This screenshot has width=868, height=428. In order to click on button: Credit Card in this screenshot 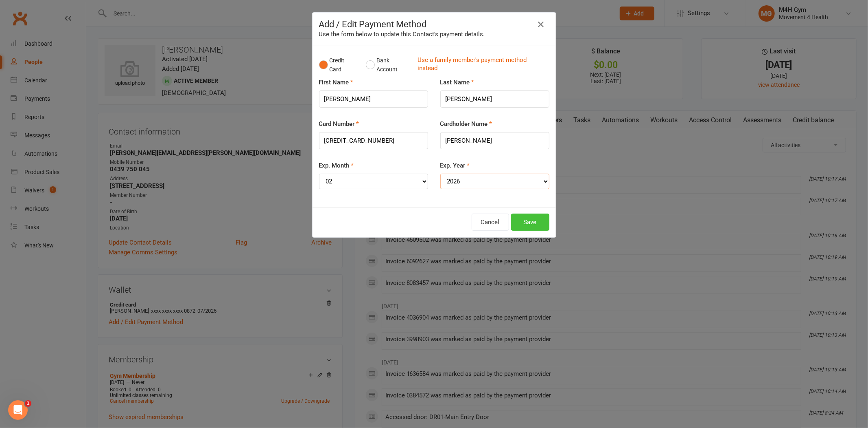, I will do `click(338, 65)`.